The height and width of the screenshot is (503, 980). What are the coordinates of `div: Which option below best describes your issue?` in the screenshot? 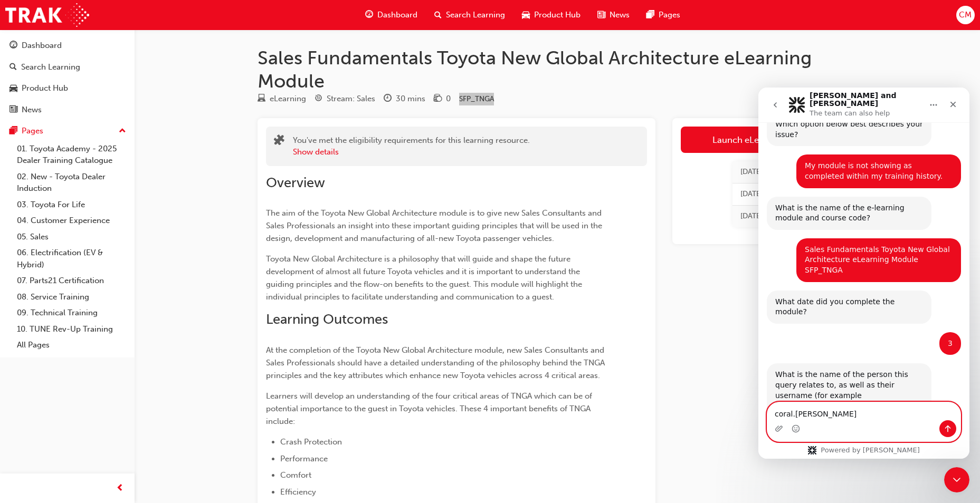 It's located at (90, 41).